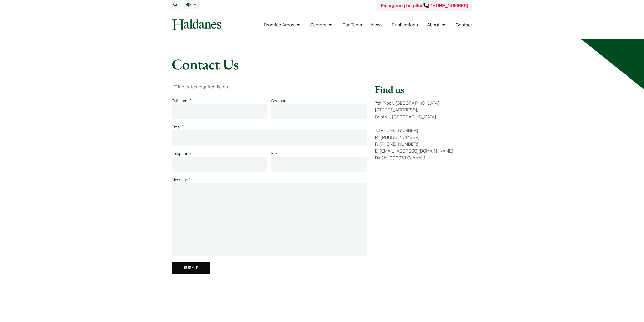  Describe the element at coordinates (269, 87) in the screenshot. I see `p: " " indicates required fields` at that location.